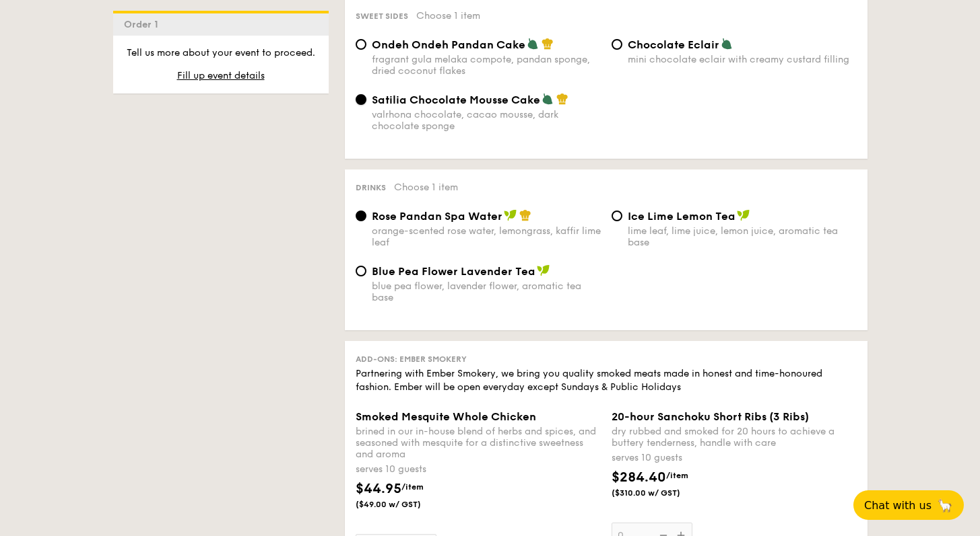  I want to click on input: Ondeh Ondeh Pandan Cakefragrant gula melaka compote, pandan sponge, dried coconut flakes, so click(361, 44).